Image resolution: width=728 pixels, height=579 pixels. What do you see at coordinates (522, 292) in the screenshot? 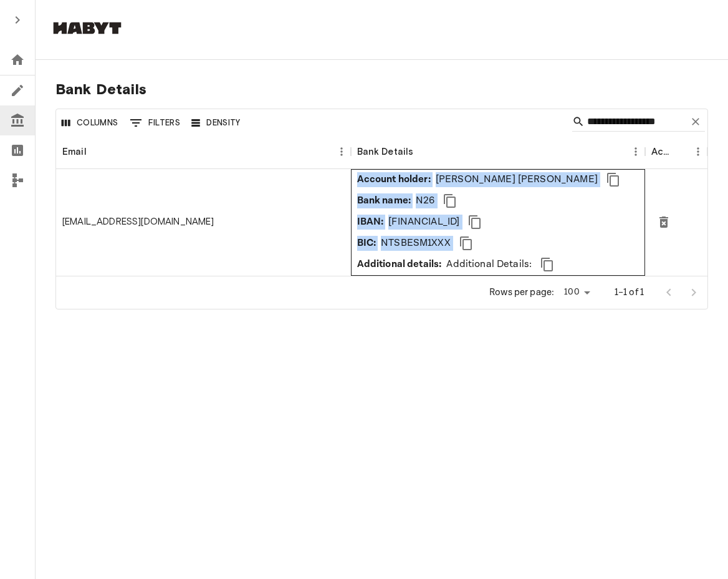
I see `p: Rows per page:` at bounding box center [522, 292].